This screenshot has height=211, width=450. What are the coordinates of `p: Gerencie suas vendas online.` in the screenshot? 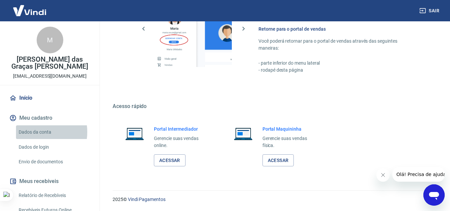 It's located at (182, 142).